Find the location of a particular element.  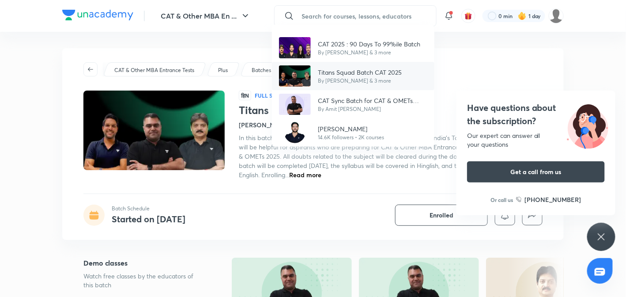

p: CAT 2025 : 90 Days To 99%ile Batch is located at coordinates (369, 44).